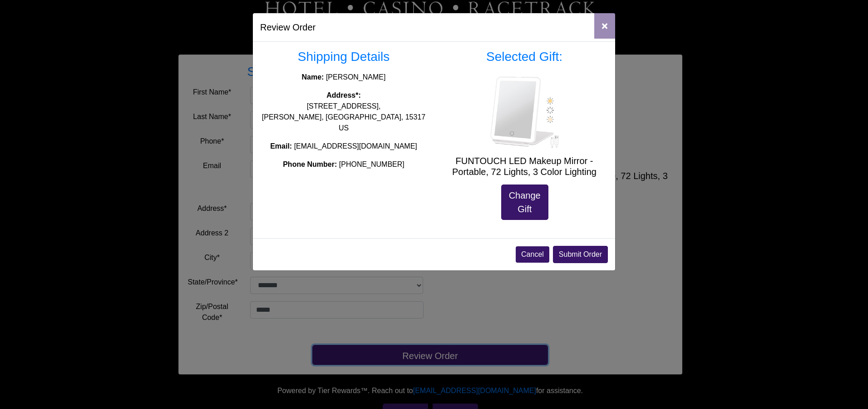 The width and height of the screenshot is (868, 409). I want to click on img: FUNTOUCH LED Makeup Mirror - Portable, 72 Lights, 3 Color Lighting, so click(524, 111).